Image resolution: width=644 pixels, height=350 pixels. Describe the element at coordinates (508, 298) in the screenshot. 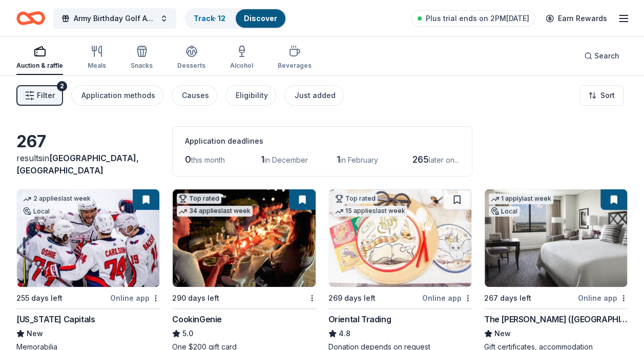

I see `div: 267 days left` at that location.